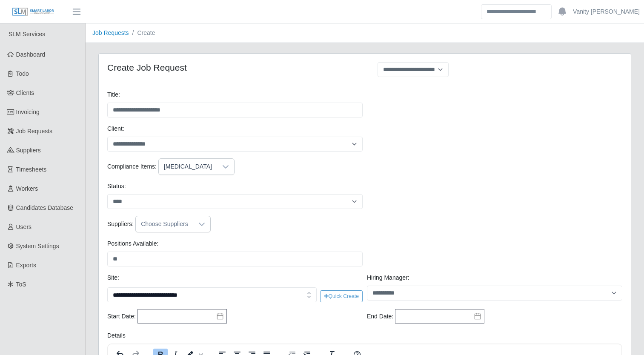  I want to click on label: Start Date:, so click(121, 316).